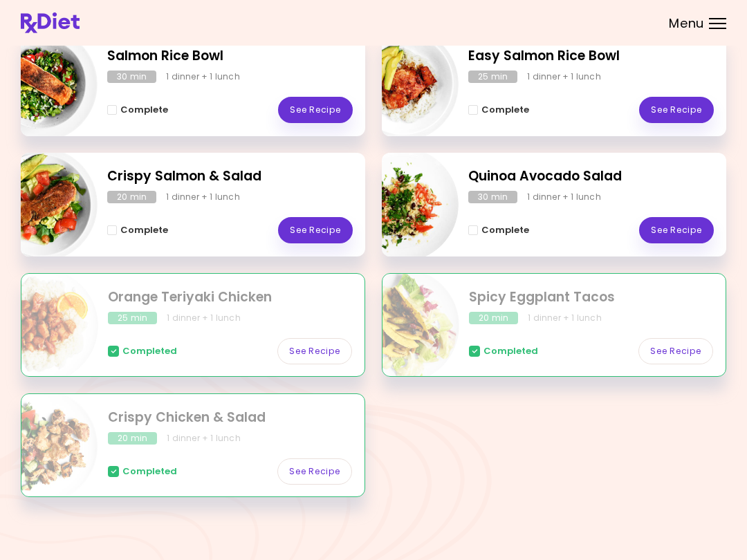 The width and height of the screenshot is (747, 560). Describe the element at coordinates (591, 297) in the screenshot. I see `h2: Spicy Eggplant Tacos` at that location.